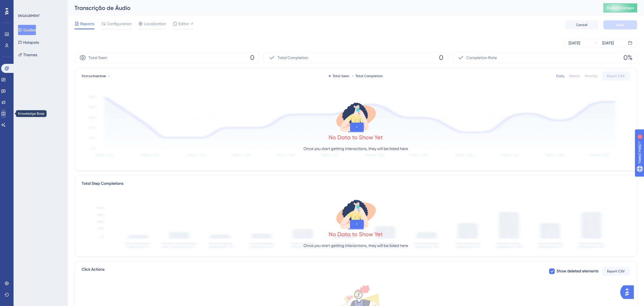  Describe the element at coordinates (582, 25) in the screenshot. I see `span: Cancel` at that location.